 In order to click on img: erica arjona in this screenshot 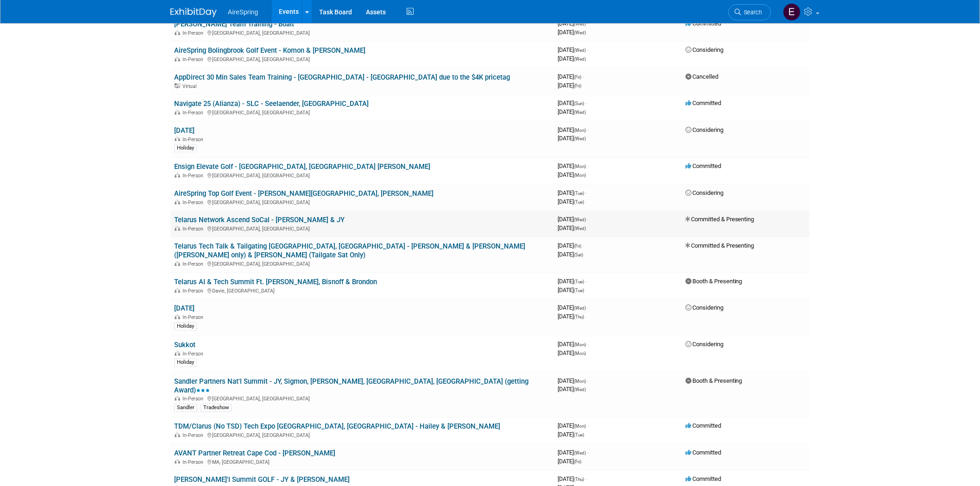, I will do `click(793, 12)`.